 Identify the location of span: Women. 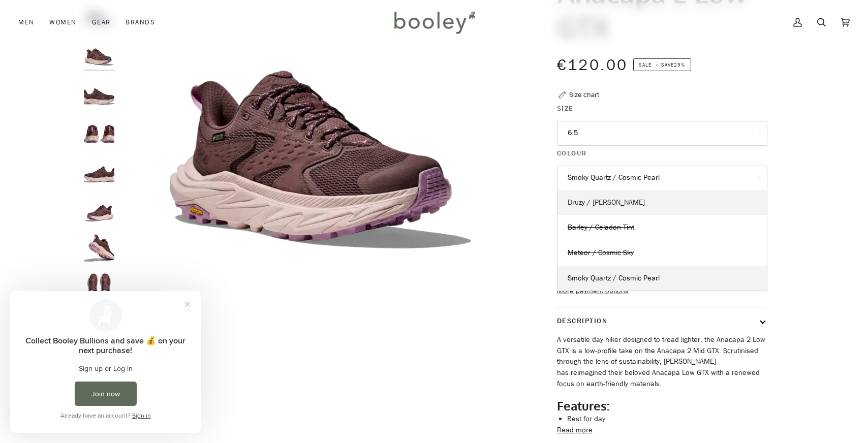
(62, 22).